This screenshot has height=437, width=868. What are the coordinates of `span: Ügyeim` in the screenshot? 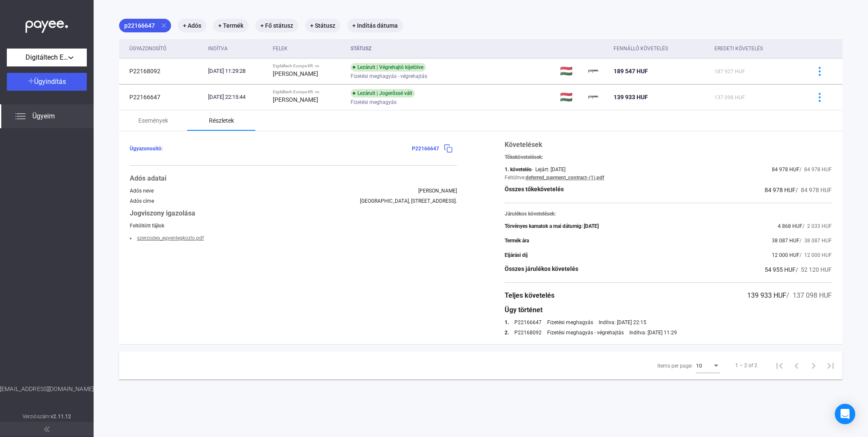 It's located at (44, 117).